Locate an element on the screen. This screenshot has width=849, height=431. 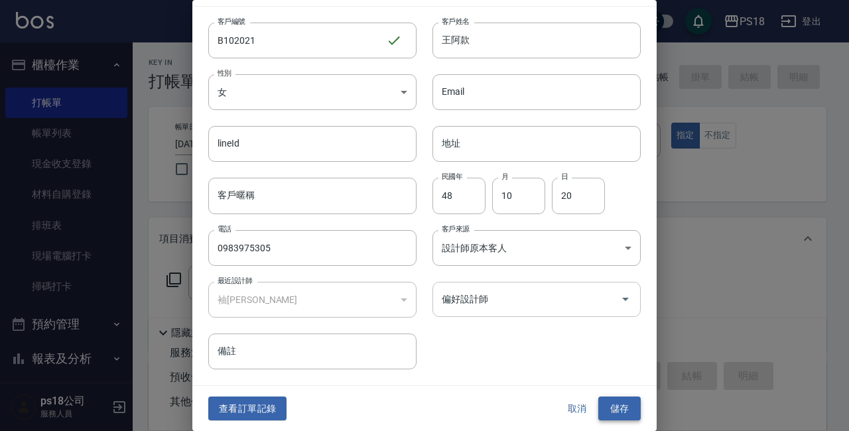
label: 性別 is located at coordinates (224, 73).